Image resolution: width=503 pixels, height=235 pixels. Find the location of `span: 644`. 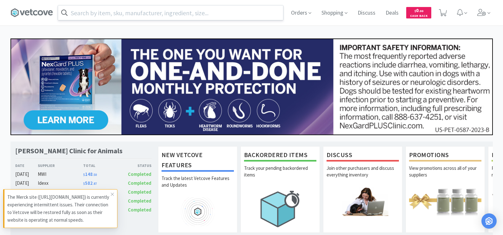

span: 644 is located at coordinates (90, 192).